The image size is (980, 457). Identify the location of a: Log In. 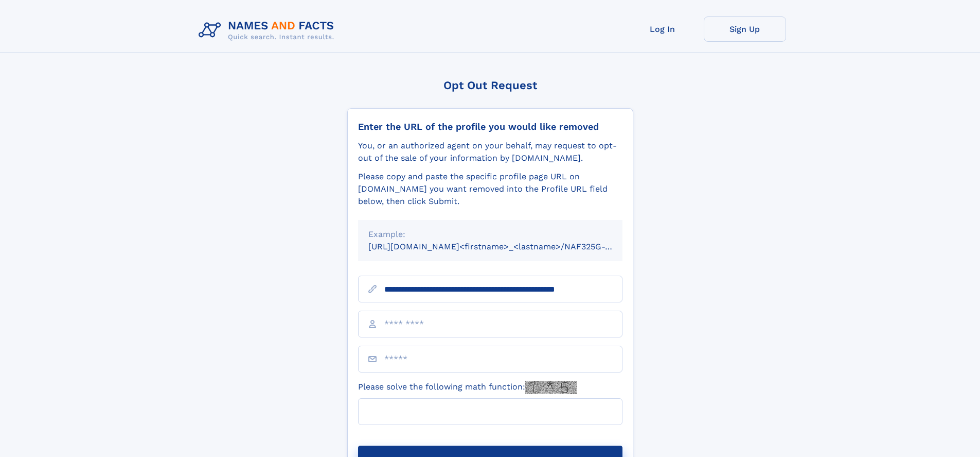
(663, 29).